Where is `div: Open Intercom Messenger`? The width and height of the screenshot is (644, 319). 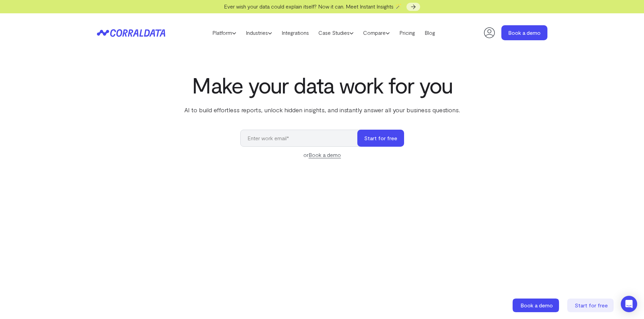 div: Open Intercom Messenger is located at coordinates (629, 304).